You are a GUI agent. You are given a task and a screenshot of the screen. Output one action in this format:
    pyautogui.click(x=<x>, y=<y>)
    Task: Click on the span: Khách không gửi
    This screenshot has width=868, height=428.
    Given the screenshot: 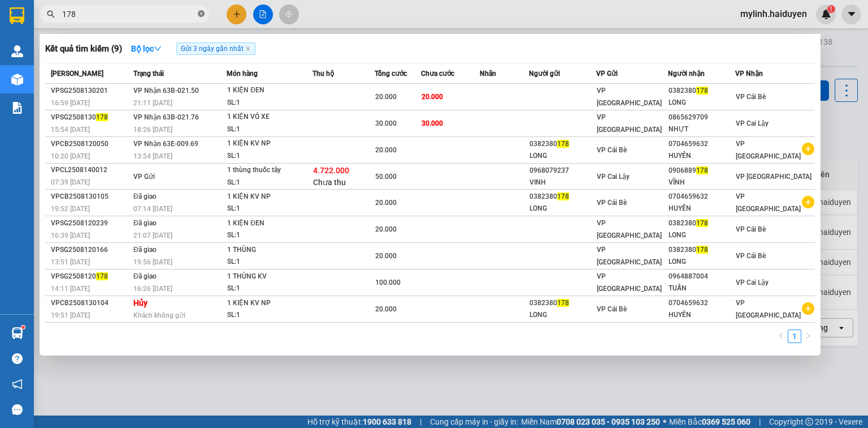 What is the action you would take?
    pyautogui.click(x=159, y=315)
    